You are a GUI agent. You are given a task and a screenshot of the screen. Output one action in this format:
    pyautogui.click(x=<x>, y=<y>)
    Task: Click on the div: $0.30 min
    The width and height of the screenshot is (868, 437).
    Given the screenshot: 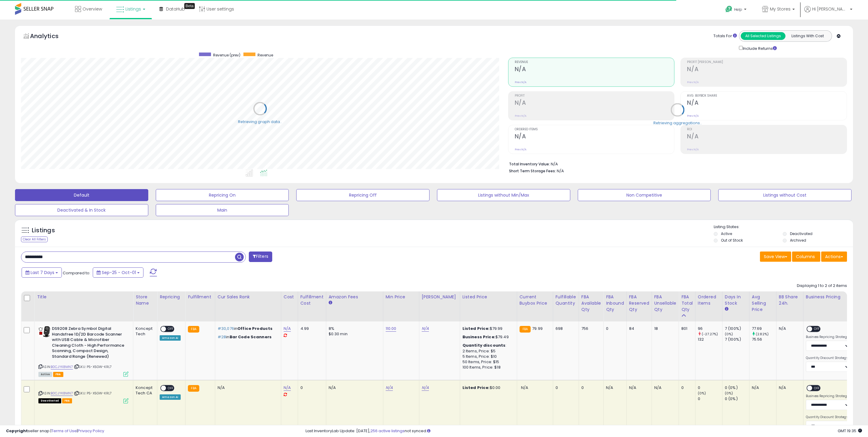 What is the action you would take?
    pyautogui.click(x=353, y=334)
    